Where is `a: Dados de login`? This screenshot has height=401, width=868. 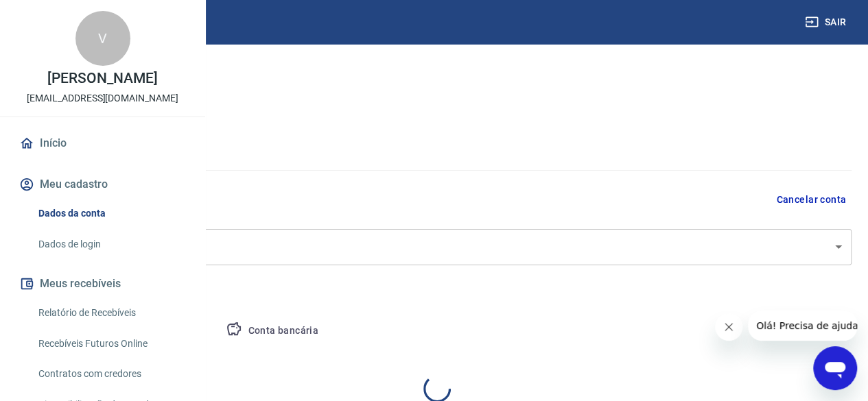
a: Dados de login is located at coordinates (111, 244).